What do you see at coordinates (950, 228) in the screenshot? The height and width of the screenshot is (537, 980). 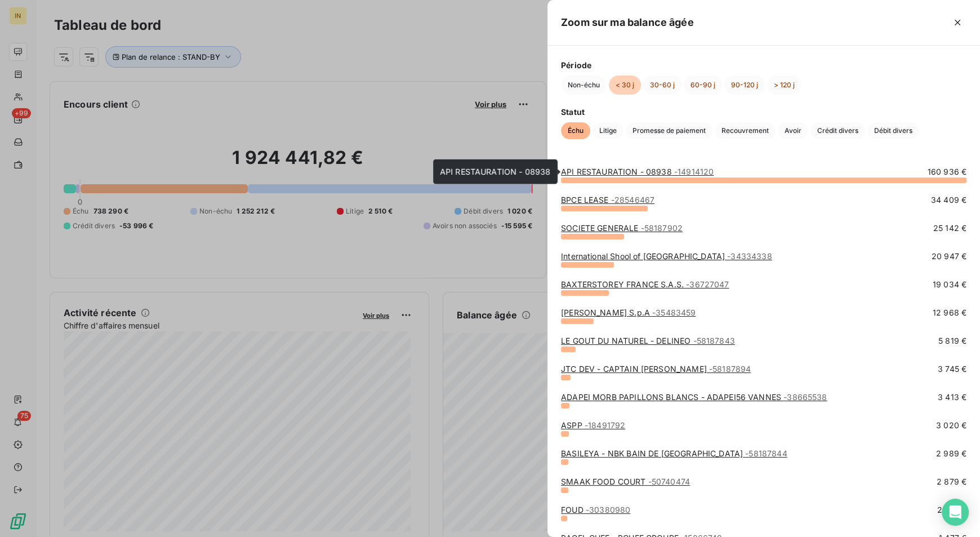 I see `span: 25 142 €` at bounding box center [950, 228].